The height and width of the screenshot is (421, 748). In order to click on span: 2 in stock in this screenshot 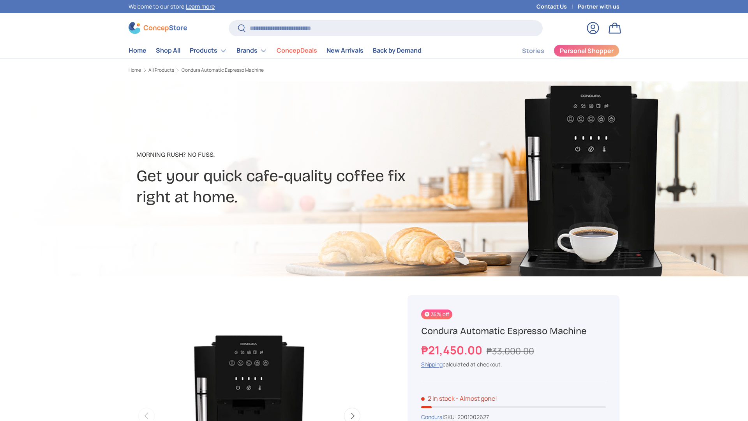, I will do `click(438, 398)`.